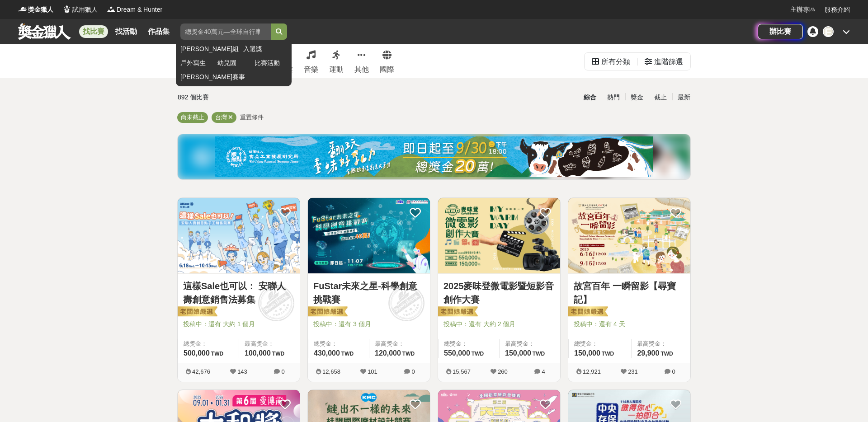 The image size is (868, 422). Describe the element at coordinates (197, 353) in the screenshot. I see `span: 500,000` at that location.